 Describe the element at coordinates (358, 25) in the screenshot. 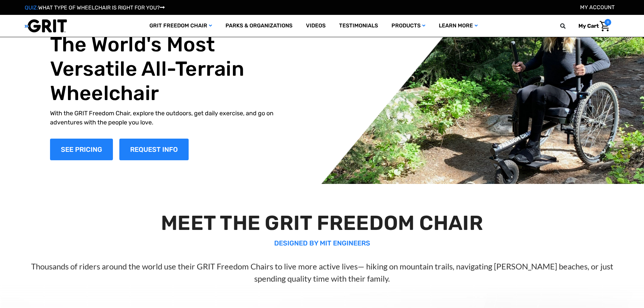

I see `a: Testimonials` at that location.